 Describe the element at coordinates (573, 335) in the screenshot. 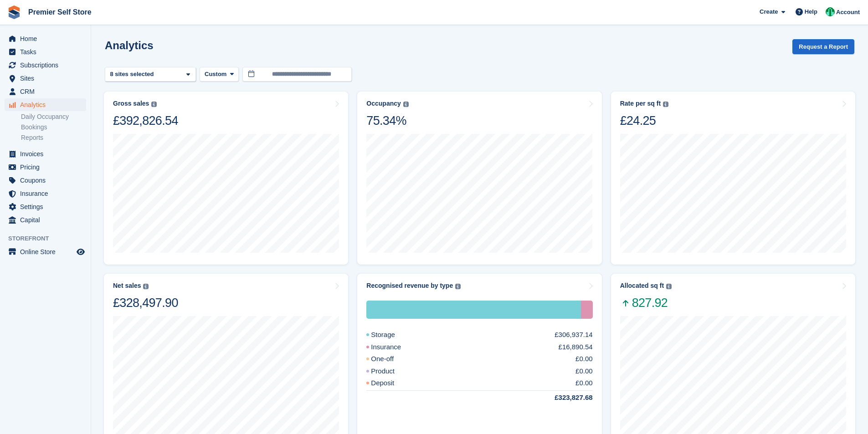

I see `div: £306,937.14` at that location.